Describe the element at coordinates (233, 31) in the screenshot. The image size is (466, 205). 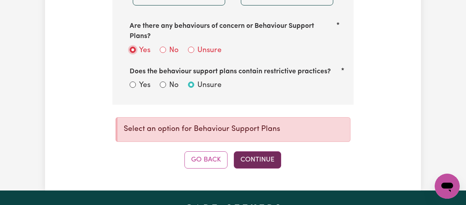
I see `label: Are there any behaviours of concern or Behaviour Support Plans?` at that location.